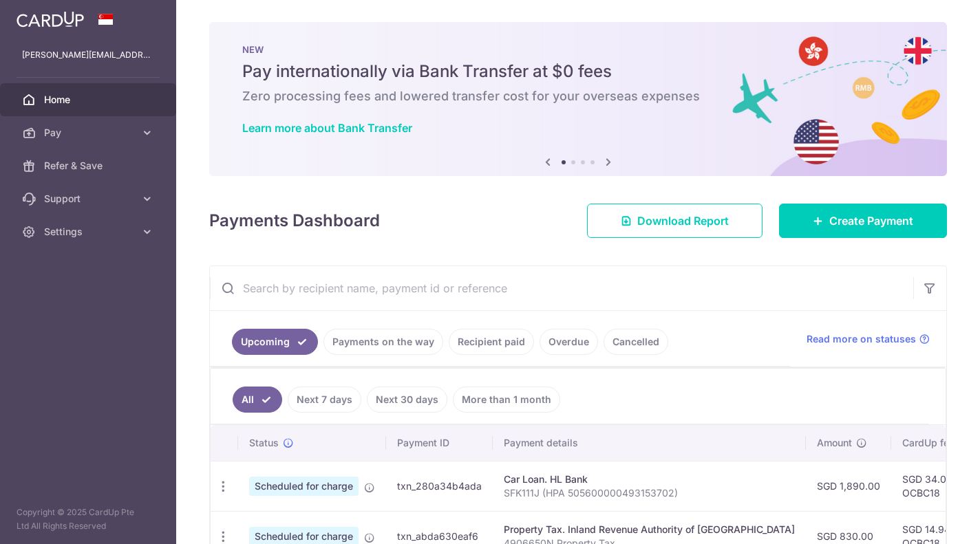  Describe the element at coordinates (578, 49) in the screenshot. I see `p: NEW` at that location.